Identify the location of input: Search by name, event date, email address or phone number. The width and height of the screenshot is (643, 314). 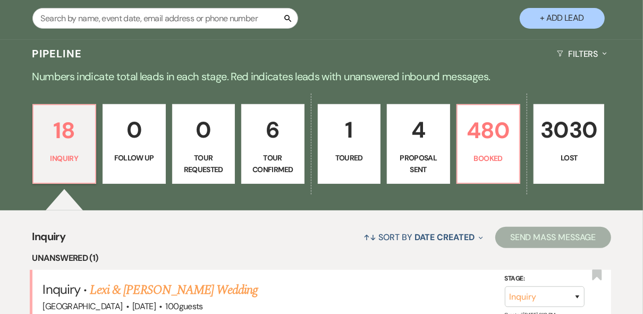
(165, 18).